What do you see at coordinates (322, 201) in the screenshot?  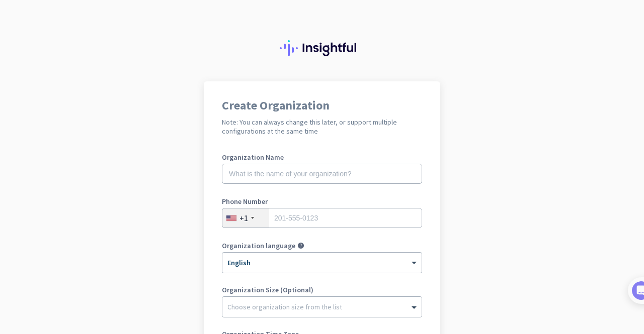 I see `label: Phone Number` at bounding box center [322, 201].